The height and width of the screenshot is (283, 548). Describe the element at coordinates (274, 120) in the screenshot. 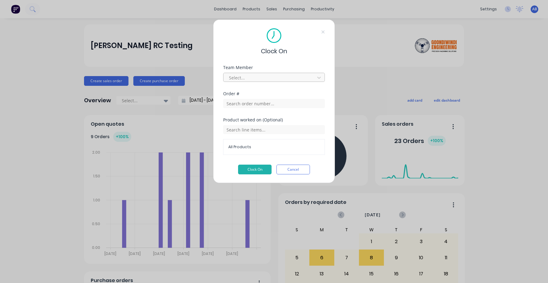

I see `div: Product worked on (Optional)` at that location.